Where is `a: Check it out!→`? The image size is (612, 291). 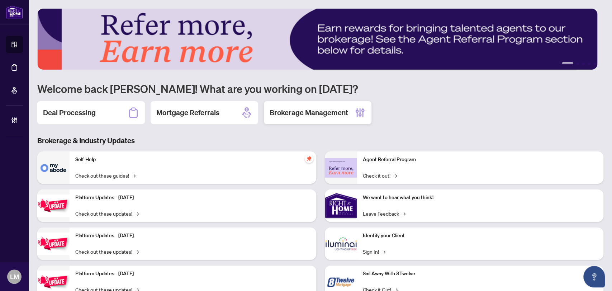 a: Check it out!→ is located at coordinates (380, 175).